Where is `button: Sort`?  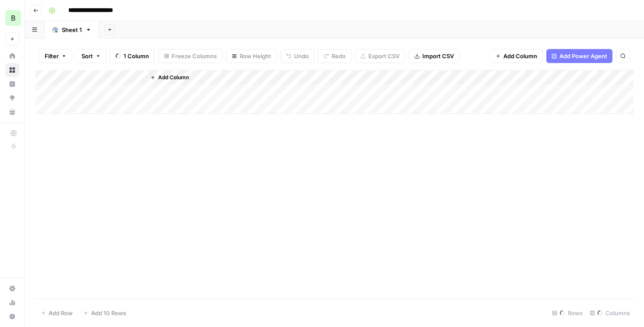
button: Sort is located at coordinates (91, 56).